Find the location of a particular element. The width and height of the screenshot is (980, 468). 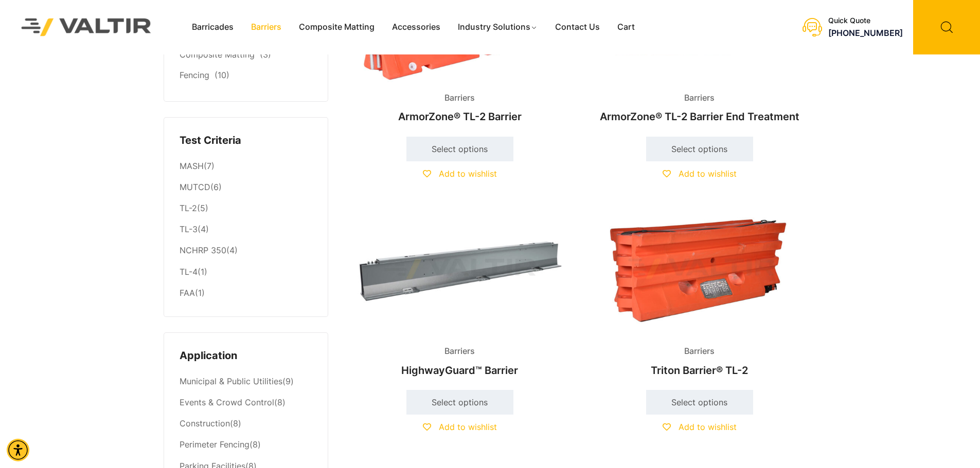

a: Contact Us is located at coordinates (577, 27).